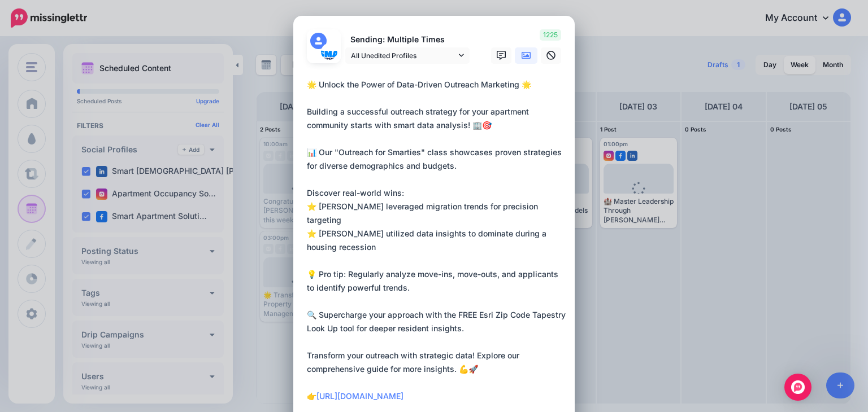 Image resolution: width=868 pixels, height=412 pixels. What do you see at coordinates (407, 40) in the screenshot?
I see `p: Sending: Multiple Times` at bounding box center [407, 40].